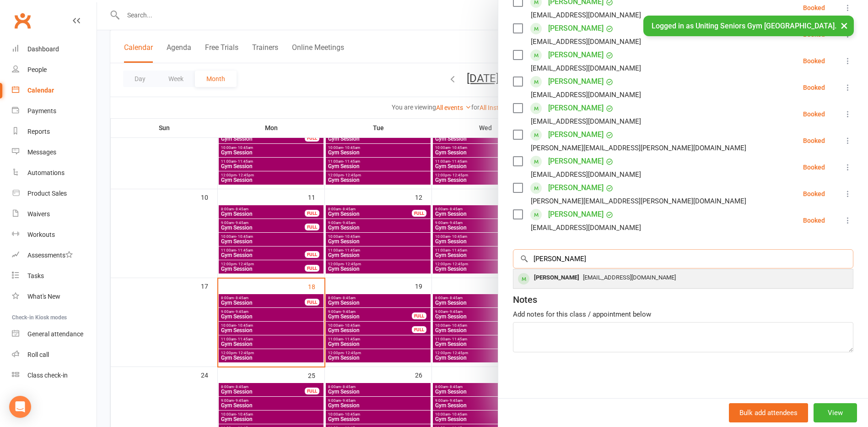 The width and height of the screenshot is (868, 427). I want to click on div: People, so click(37, 70).